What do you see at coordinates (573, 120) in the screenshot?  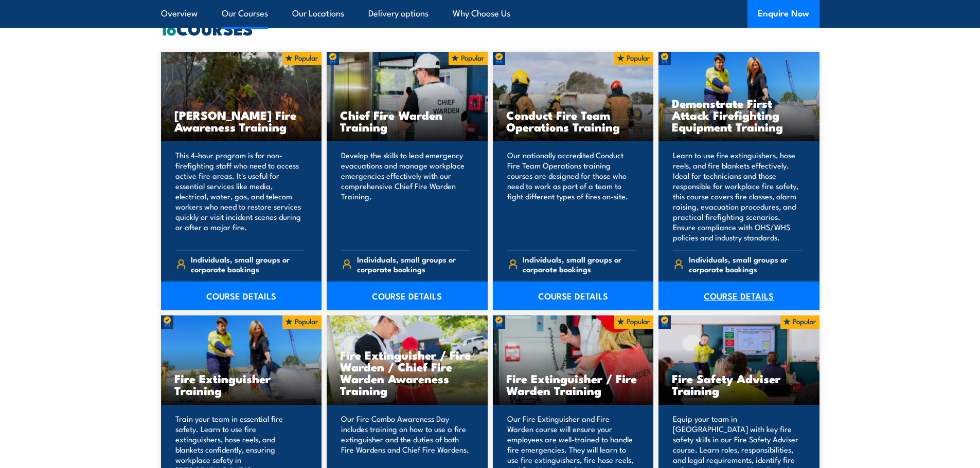 I see `h3: Conduct Fire Team Operations Training` at bounding box center [573, 120].